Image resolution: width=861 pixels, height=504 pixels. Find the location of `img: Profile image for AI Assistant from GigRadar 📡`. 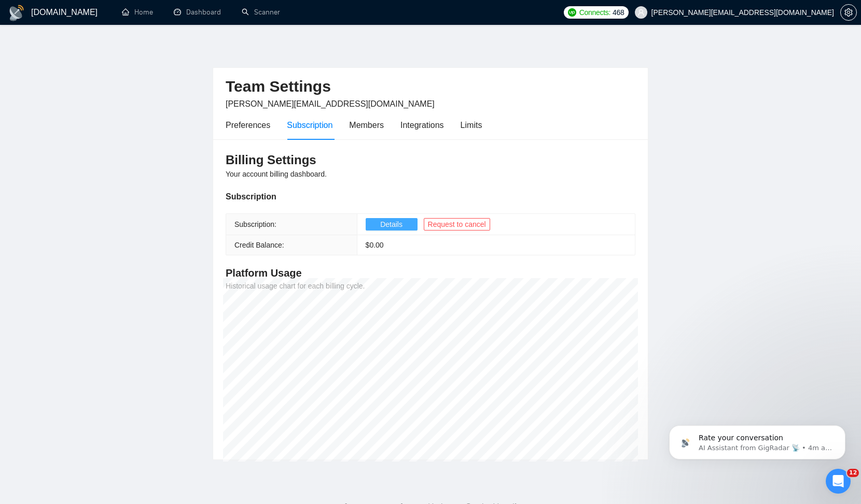

img: Profile image for AI Assistant from GigRadar 📡 is located at coordinates (31, 39).